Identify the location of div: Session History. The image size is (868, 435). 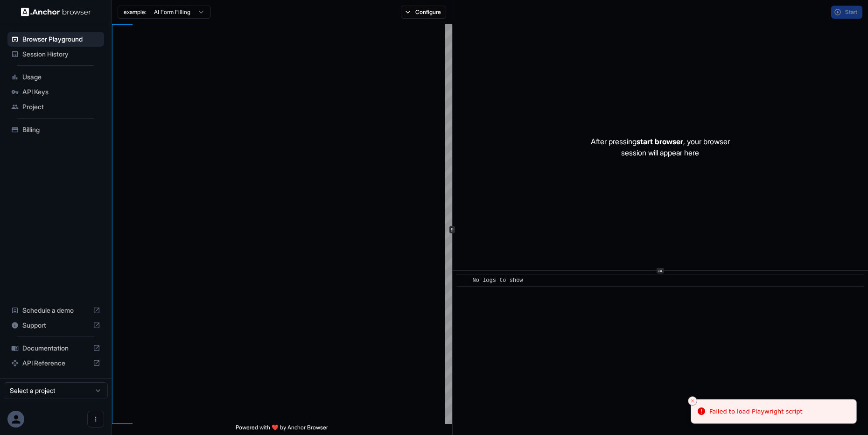
(56, 54).